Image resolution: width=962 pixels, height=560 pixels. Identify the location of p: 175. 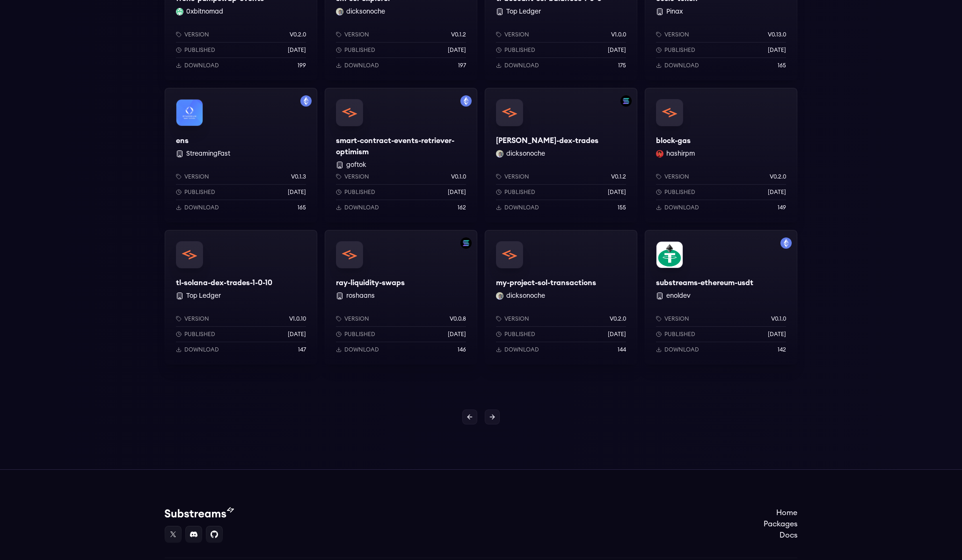
(621, 65).